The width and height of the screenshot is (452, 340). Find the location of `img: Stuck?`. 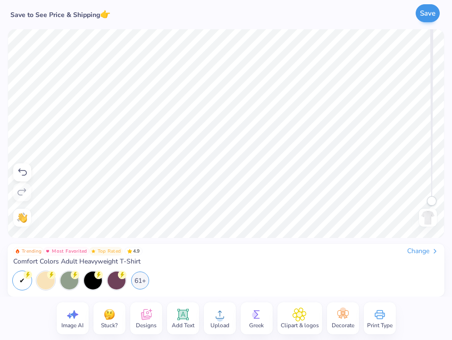

img: Stuck? is located at coordinates (109, 314).